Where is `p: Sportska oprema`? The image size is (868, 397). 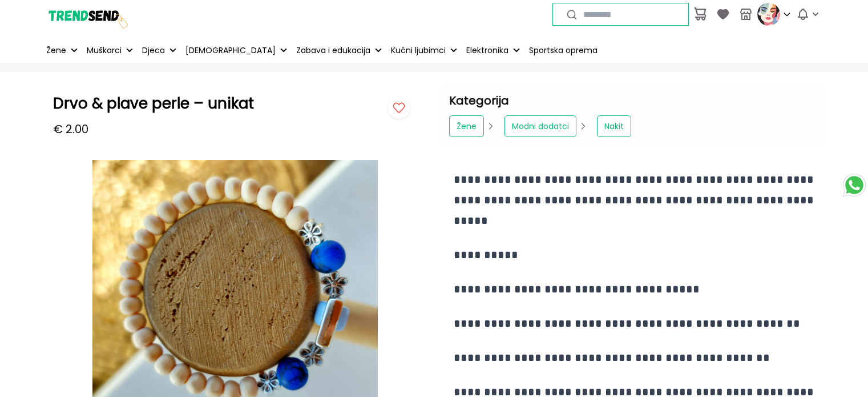
p: Sportska oprema is located at coordinates (564, 50).